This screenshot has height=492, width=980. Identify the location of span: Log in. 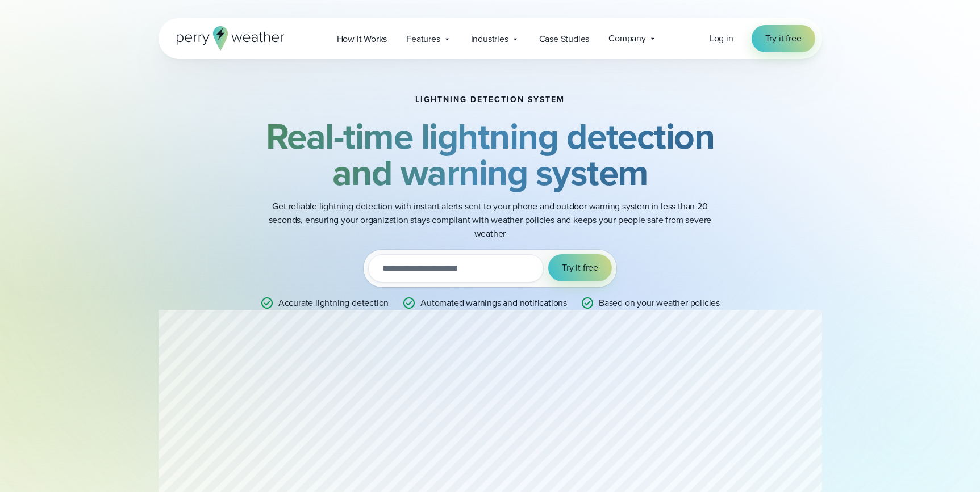
(722, 38).